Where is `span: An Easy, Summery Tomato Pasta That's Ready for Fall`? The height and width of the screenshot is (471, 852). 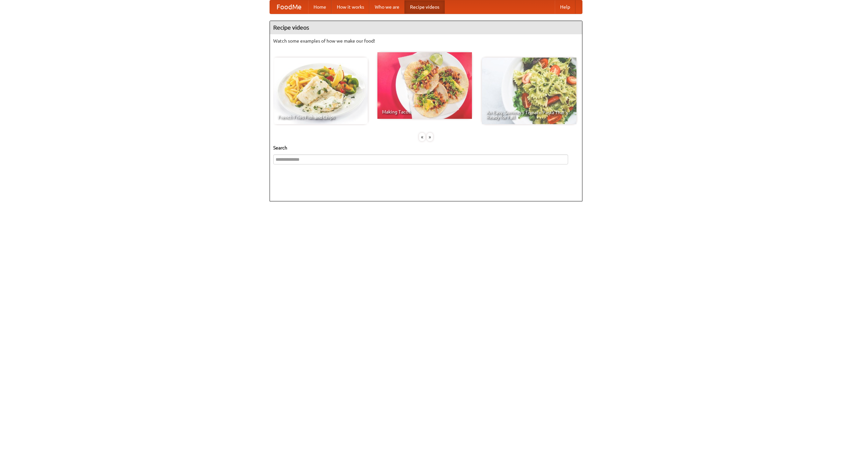
span: An Easy, Summery Tomato Pasta That's Ready for Fall is located at coordinates (529, 115).